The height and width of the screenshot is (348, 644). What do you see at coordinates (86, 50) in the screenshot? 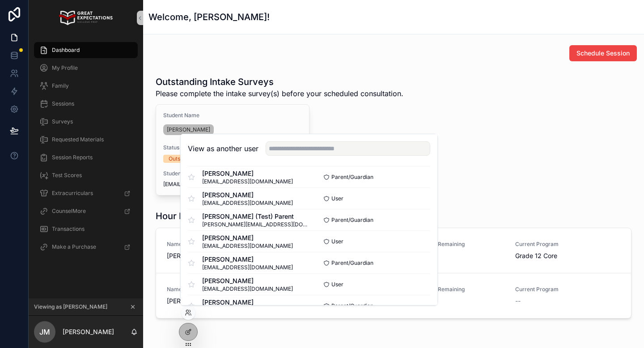
I see `a: Dashboard` at bounding box center [86, 50].